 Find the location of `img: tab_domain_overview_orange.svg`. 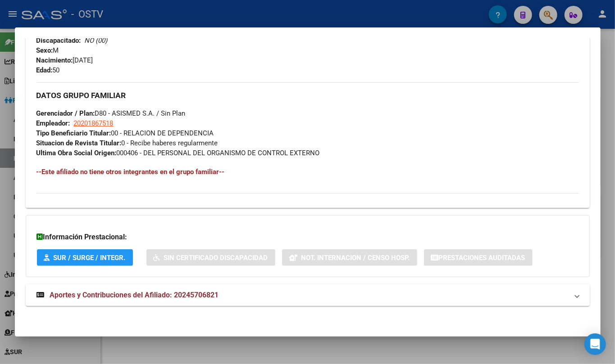

img: tab_domain_overview_orange.svg is located at coordinates (41, 56).